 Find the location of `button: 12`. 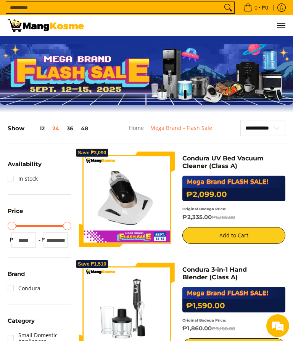

button: 12 is located at coordinates (36, 129).